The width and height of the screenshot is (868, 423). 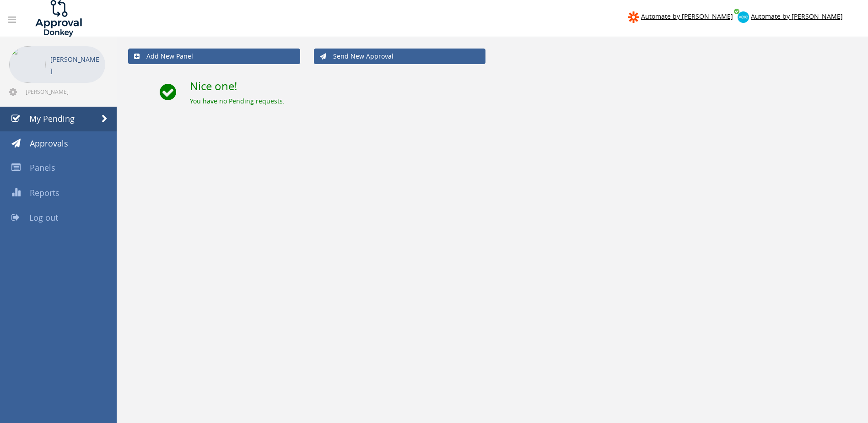 I want to click on img: xero-logo.png, so click(x=743, y=17).